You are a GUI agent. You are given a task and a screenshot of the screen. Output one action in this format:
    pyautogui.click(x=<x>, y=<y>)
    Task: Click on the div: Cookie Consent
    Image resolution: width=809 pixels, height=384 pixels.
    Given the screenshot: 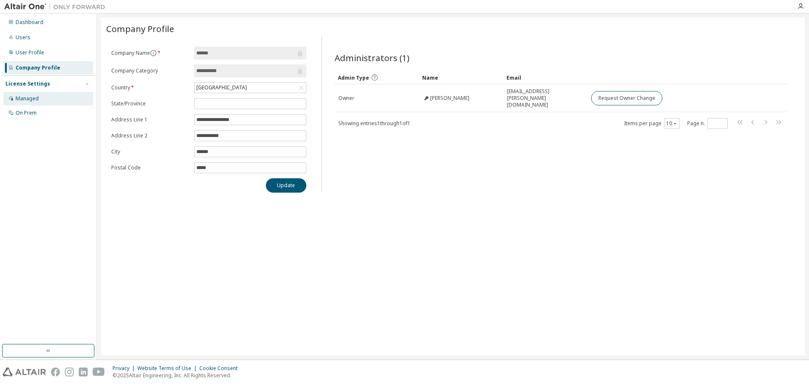 What is the action you would take?
    pyautogui.click(x=221, y=368)
    